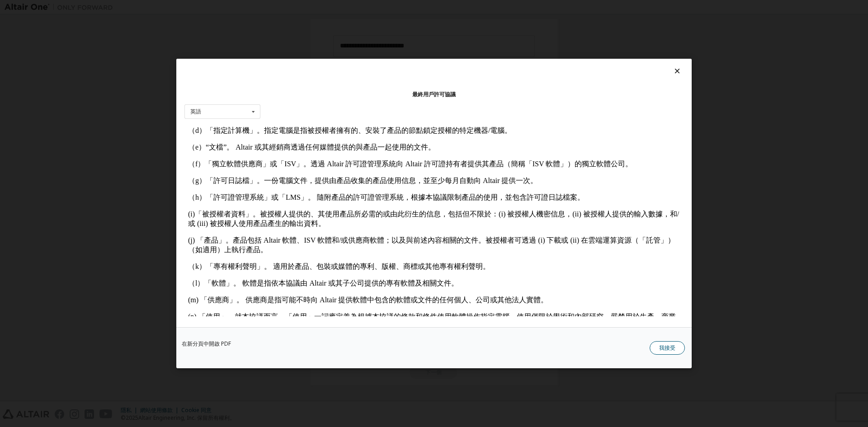  Describe the element at coordinates (434, 94) in the screenshot. I see `font: 最終用戶許可協議` at that location.